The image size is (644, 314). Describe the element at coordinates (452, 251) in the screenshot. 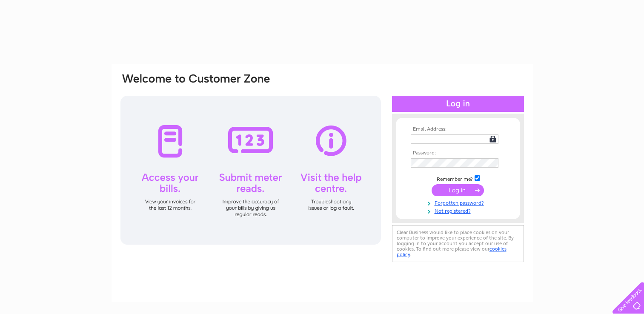

I see `a: cookies policy` at that location.